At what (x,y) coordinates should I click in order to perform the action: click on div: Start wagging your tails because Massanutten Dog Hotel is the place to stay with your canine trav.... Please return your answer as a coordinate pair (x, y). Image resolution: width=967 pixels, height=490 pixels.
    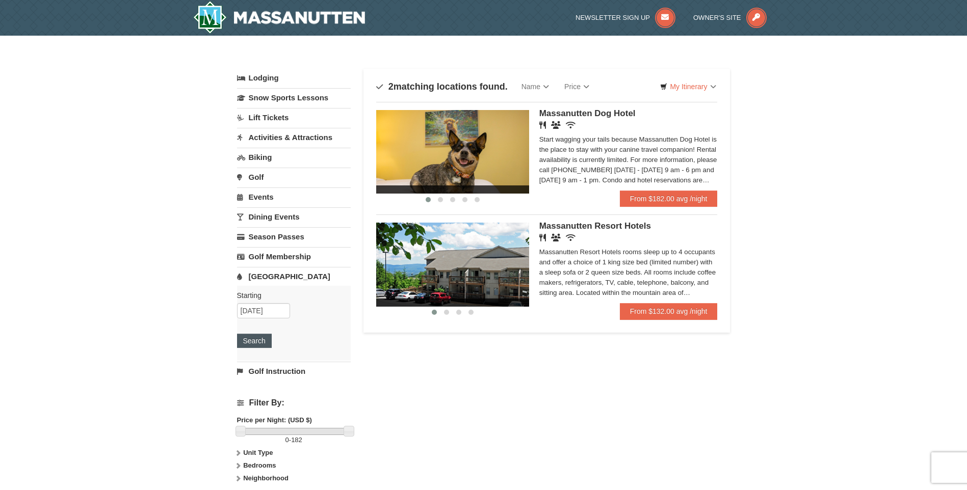
    Looking at the image, I should click on (628, 160).